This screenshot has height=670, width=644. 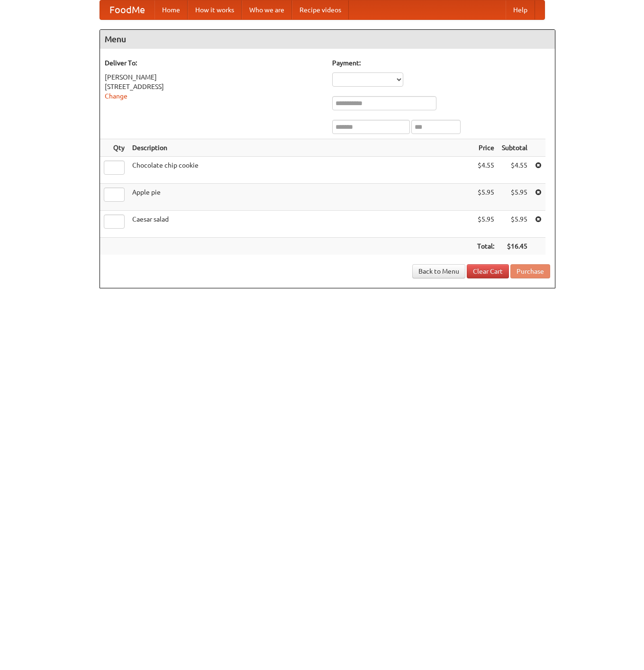 I want to click on td: Apple pie, so click(x=301, y=197).